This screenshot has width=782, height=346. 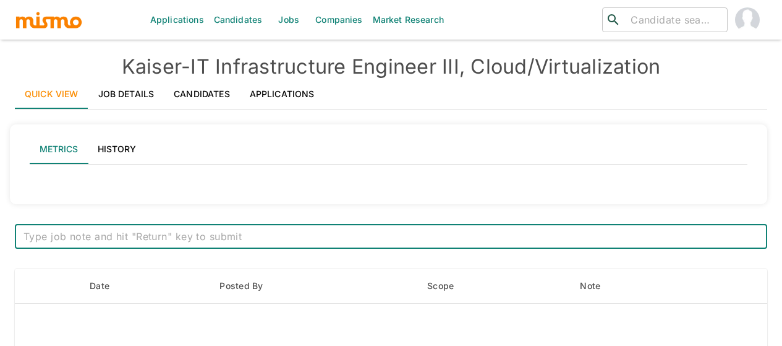 What do you see at coordinates (493, 286) in the screenshot?
I see `th: Scope` at bounding box center [493, 286].